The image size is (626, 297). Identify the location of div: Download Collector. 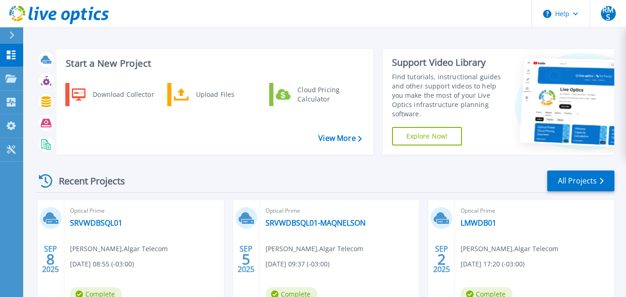
(123, 95).